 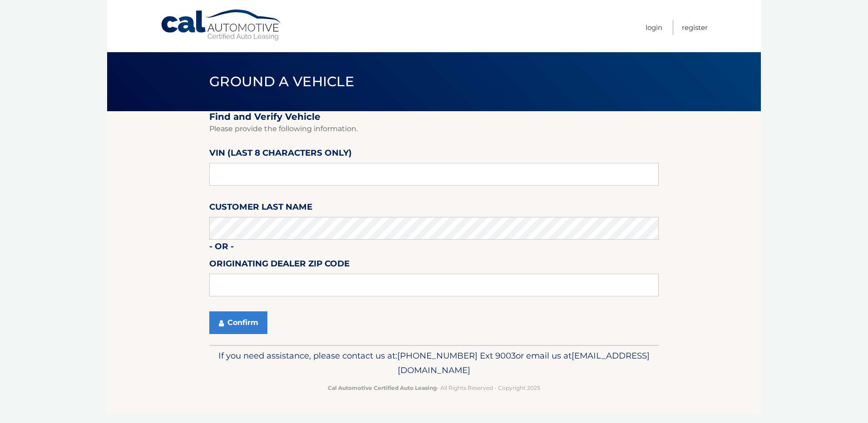 I want to click on label: Customer Last Name, so click(x=261, y=208).